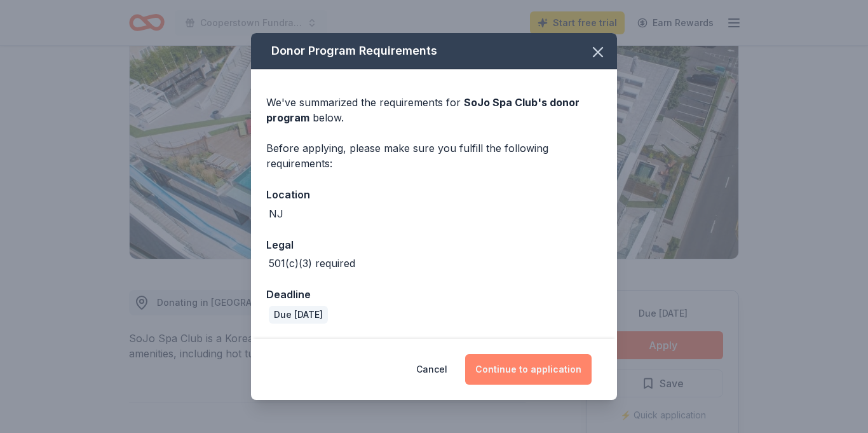 The height and width of the screenshot is (433, 868). What do you see at coordinates (434, 245) in the screenshot?
I see `div: Legal` at bounding box center [434, 245].